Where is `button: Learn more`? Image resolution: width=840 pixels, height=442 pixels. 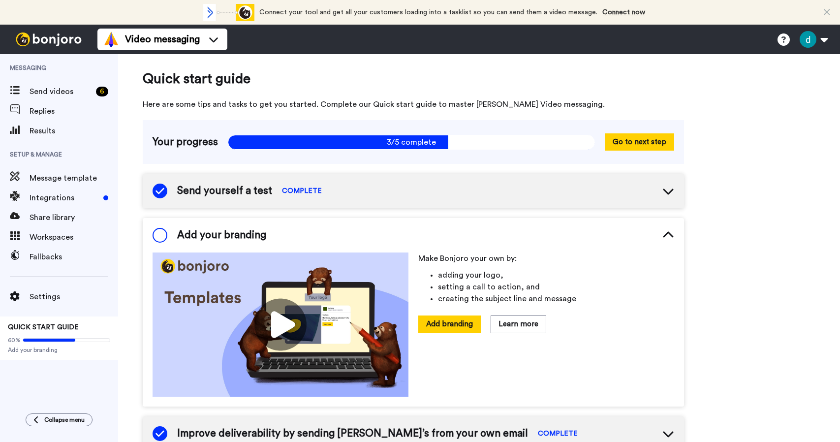 button: Learn more is located at coordinates (518, 324).